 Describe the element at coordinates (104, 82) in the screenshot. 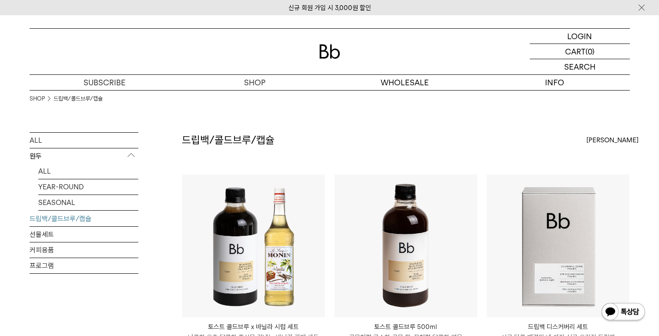

I see `a: SUBSCRIBE` at that location.